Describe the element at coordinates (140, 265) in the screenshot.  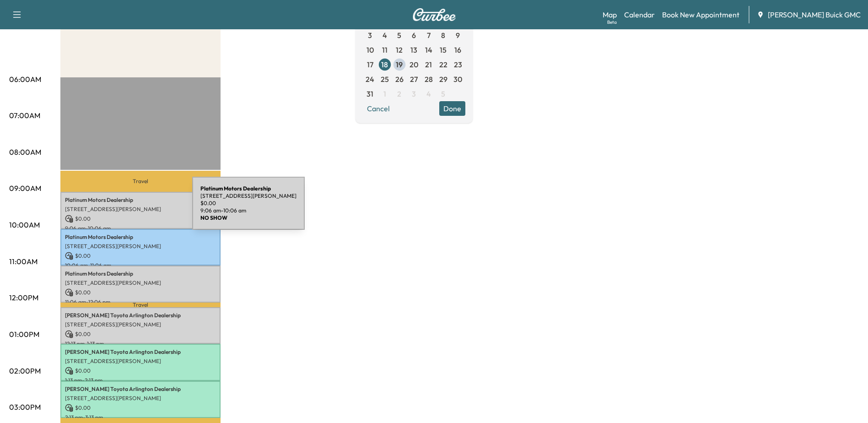
I see `p: 10:06 am - 11:06 am` at that location.